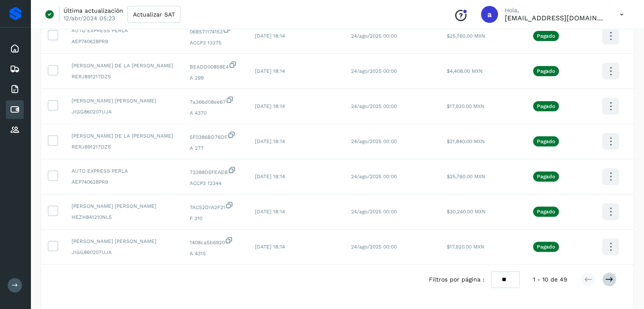  What do you see at coordinates (215, 101) in the screenshot?
I see `span: 7a366d08ee67` at bounding box center [215, 101].